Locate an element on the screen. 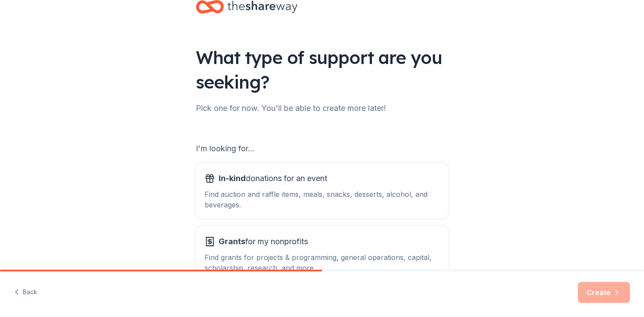  div: Pick one for now. You'll be able to create more later! is located at coordinates (322, 108).